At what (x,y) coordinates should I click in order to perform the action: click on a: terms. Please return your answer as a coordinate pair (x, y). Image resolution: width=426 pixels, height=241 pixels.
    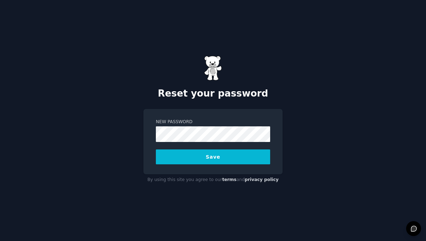
    Looking at the image, I should click on (230, 180).